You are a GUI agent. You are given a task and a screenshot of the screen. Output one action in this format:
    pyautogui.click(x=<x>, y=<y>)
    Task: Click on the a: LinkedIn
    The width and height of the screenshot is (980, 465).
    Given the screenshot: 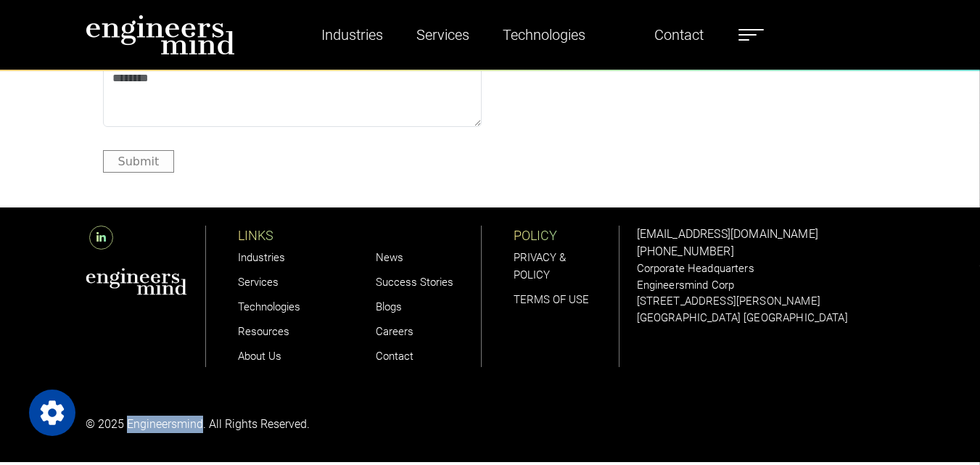 What is the action you would take?
    pyautogui.click(x=101, y=237)
    